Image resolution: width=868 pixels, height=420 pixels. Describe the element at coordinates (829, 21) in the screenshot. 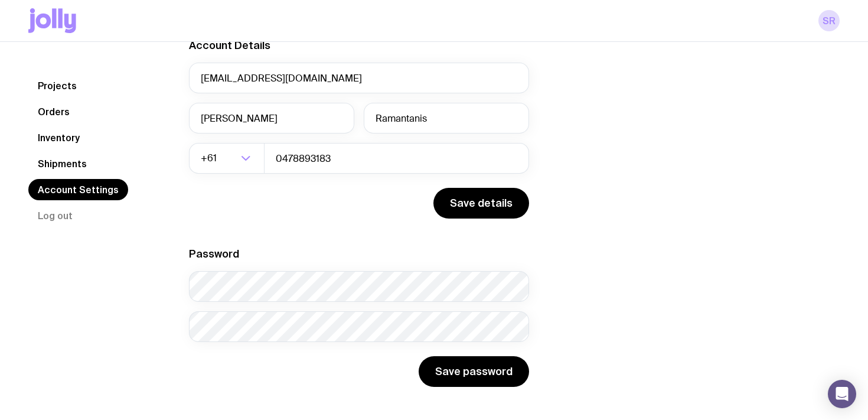

I see `a: SR` at that location.